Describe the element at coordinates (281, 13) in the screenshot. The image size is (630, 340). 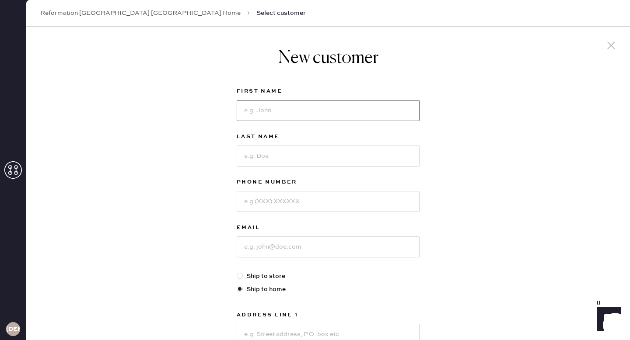
I see `span: Select customer` at that location.